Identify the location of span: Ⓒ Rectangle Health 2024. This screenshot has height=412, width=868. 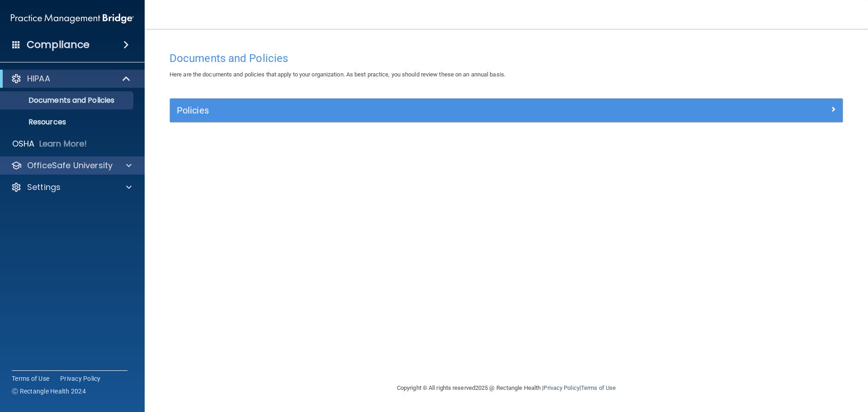
(49, 391).